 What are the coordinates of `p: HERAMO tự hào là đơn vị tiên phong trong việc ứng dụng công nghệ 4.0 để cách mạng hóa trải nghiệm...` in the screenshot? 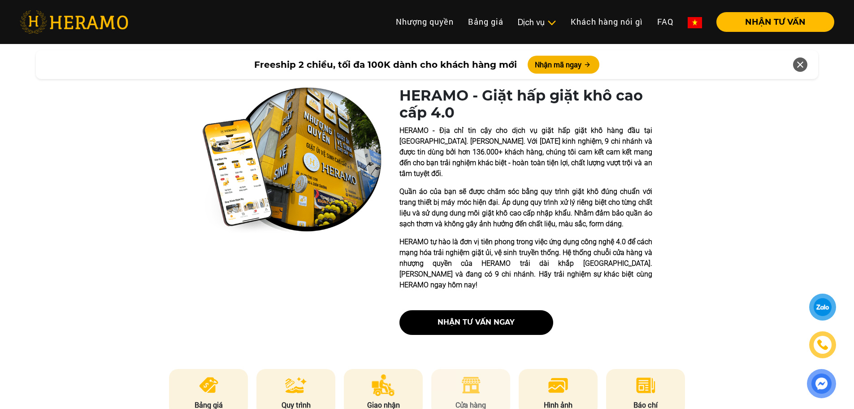 It's located at (526, 263).